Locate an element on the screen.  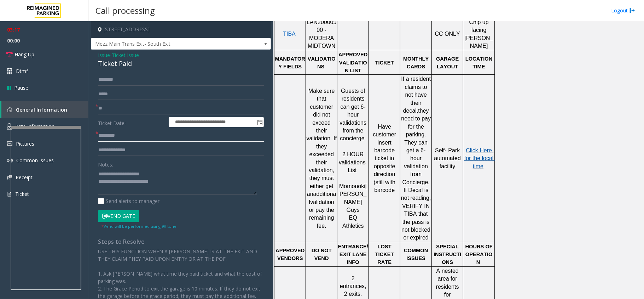
span: Click Here for the local time is located at coordinates (480, 158).